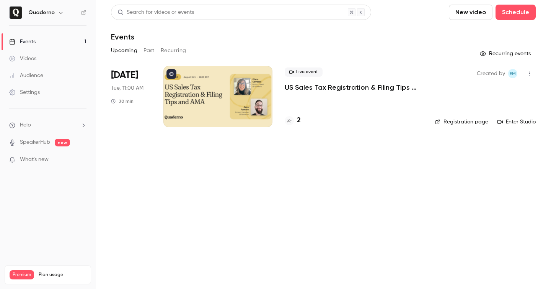 This screenshot has width=551, height=289. Describe the element at coordinates (62, 274) in the screenshot. I see `span: Plan usage` at that location.